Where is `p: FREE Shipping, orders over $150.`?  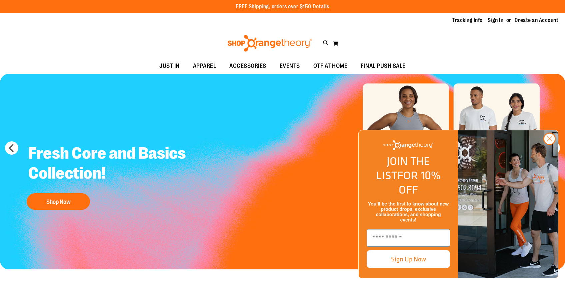
p: FREE Shipping, orders over $150. is located at coordinates (282, 7).